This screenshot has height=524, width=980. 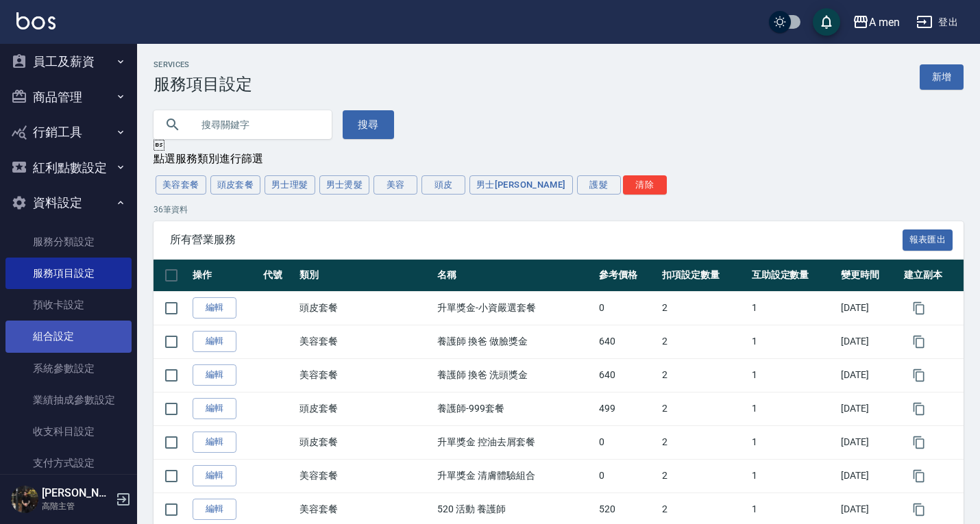 I want to click on button: 清除, so click(x=645, y=185).